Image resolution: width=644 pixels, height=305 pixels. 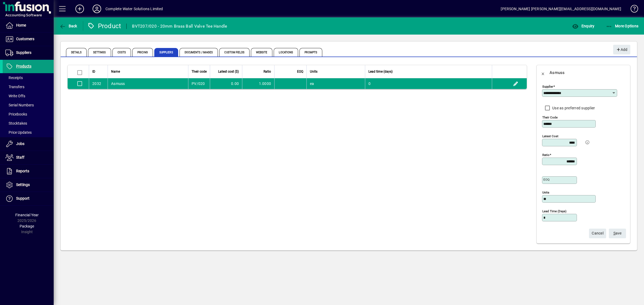 What do you see at coordinates (286, 52) in the screenshot?
I see `span: Locations` at bounding box center [286, 52].